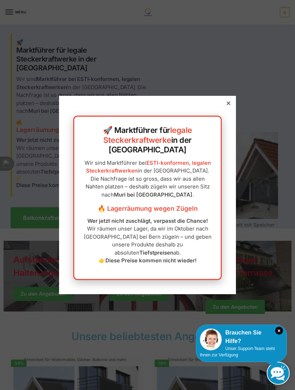 This screenshot has width=295, height=390. Describe the element at coordinates (151, 260) in the screenshot. I see `strong: Diese Preise kommen nicht wieder!` at that location.